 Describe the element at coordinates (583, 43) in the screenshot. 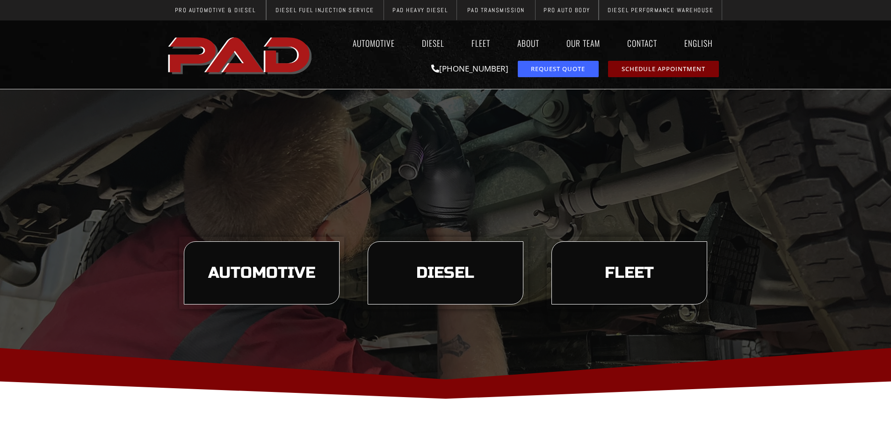

I see `a: Our Team` at that location.